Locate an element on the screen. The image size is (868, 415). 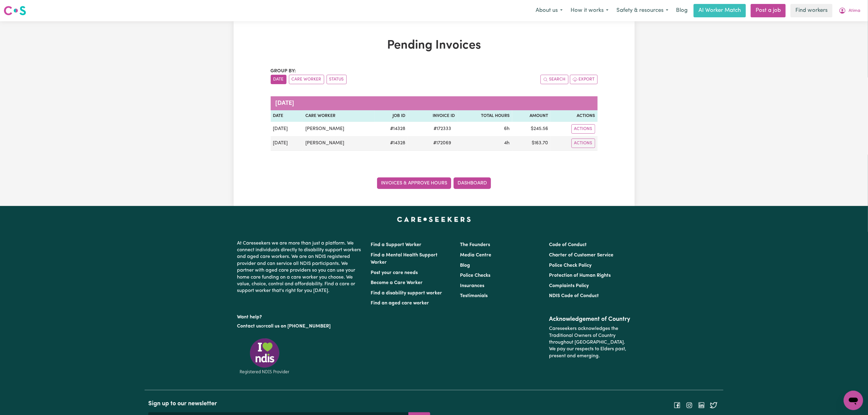
h2: Acknowledgement of Country is located at coordinates (589, 319).